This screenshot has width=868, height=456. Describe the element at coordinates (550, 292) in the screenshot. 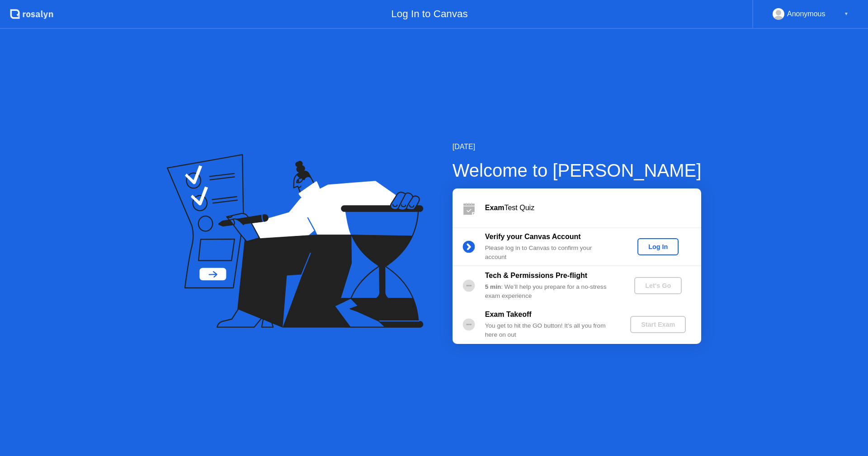

I see `div: : We’ll help you prepare for a no-stress exam experience` at that location.